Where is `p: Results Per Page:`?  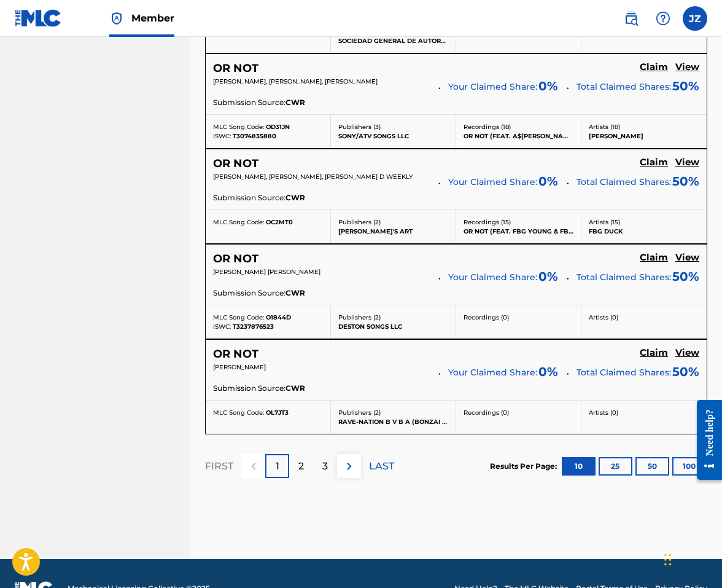 p: Results Per Page: is located at coordinates (525, 466).